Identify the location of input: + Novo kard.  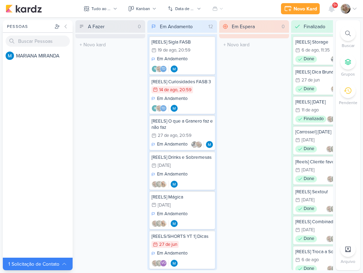
(254, 45).